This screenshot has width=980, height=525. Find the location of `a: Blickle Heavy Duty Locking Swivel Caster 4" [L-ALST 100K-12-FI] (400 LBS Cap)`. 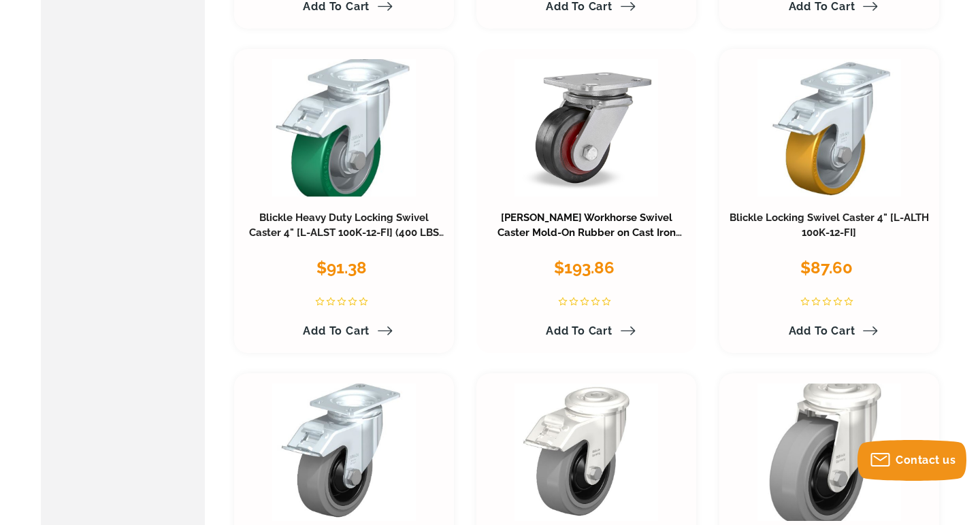

a: Blickle Heavy Duty Locking Swivel Caster 4" [L-ALST 100K-12-FI] (400 LBS Cap) is located at coordinates (347, 233).